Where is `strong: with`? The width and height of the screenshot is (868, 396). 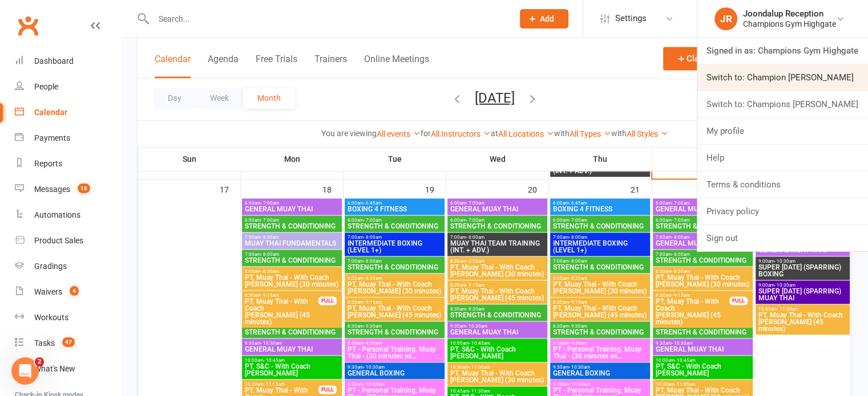
strong: with is located at coordinates (618, 134).